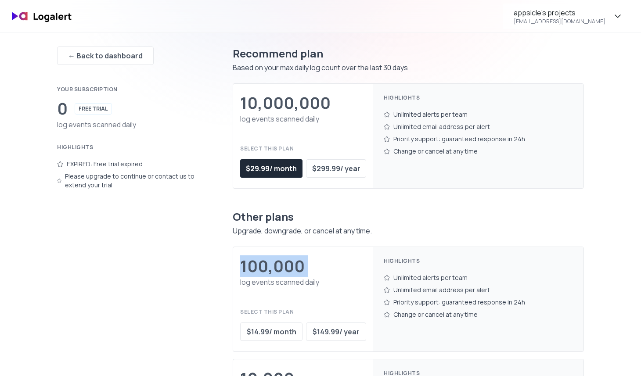 The width and height of the screenshot is (641, 376). Describe the element at coordinates (271, 332) in the screenshot. I see `div: $ 14.99 / month` at that location.